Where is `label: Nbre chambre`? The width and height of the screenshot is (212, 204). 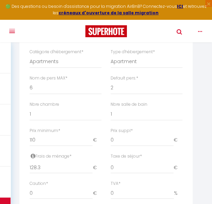
label: Nbre chambre is located at coordinates (44, 104).